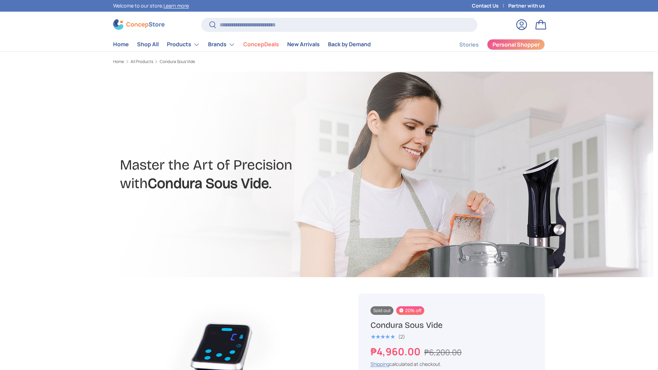  What do you see at coordinates (452, 364) in the screenshot?
I see `div: calculated at checkout.` at bounding box center [452, 364].